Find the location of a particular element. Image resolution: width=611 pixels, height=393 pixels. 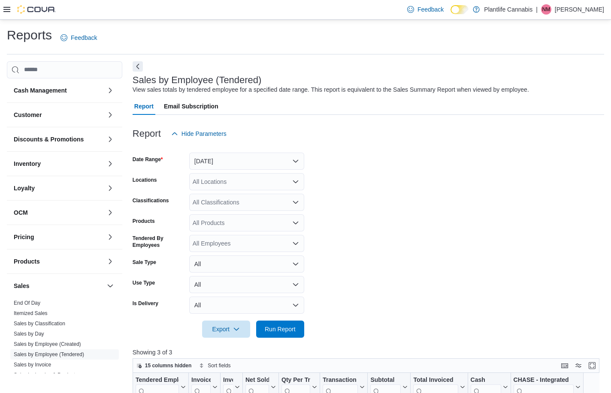

span: NM is located at coordinates (546, 9).